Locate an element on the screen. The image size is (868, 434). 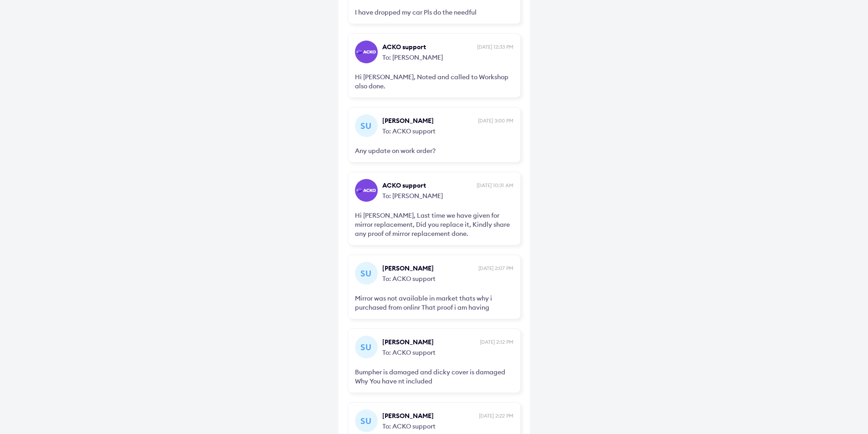
div: Mirror was not available in market thats why i purchased from onlinr That proof i am having is located at coordinates (434, 303).